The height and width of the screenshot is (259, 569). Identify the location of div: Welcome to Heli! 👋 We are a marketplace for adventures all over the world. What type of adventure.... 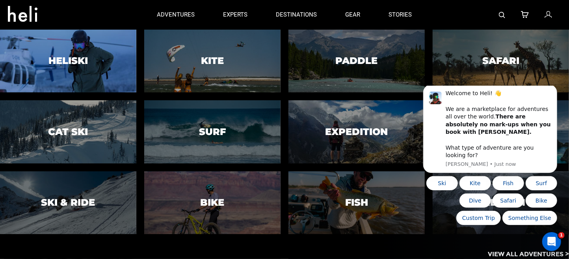
(87, 38).